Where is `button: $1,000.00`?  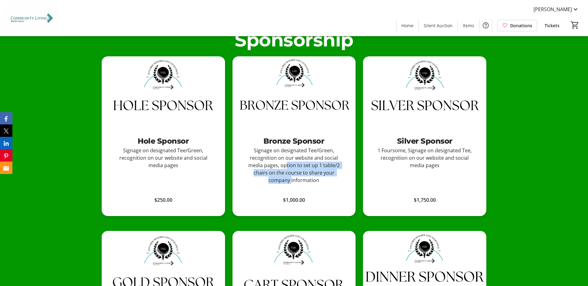
button: $1,000.00 is located at coordinates (294, 200).